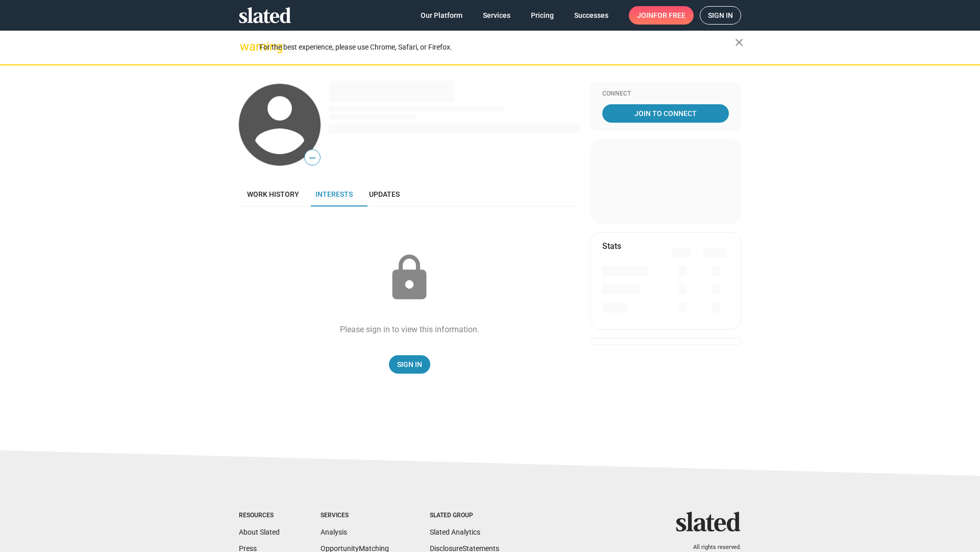 Image resolution: width=980 pixels, height=552 pixels. What do you see at coordinates (384, 194) in the screenshot?
I see `a: Updates` at bounding box center [384, 194].